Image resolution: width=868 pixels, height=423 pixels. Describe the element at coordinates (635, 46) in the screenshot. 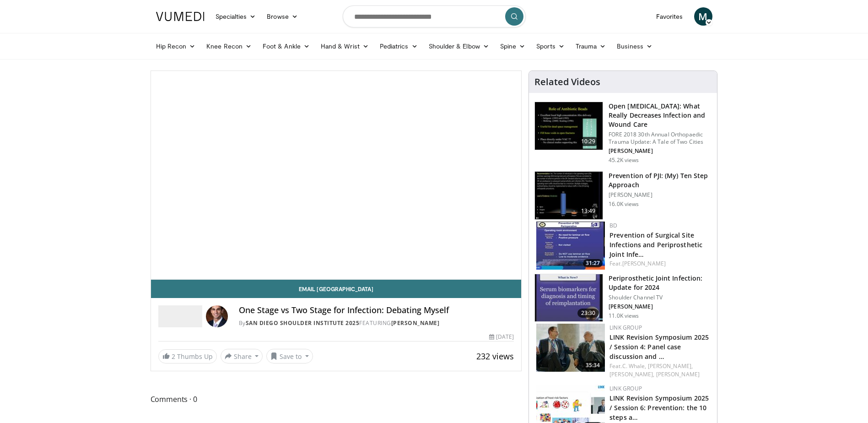

I see `a: Business` at that location.